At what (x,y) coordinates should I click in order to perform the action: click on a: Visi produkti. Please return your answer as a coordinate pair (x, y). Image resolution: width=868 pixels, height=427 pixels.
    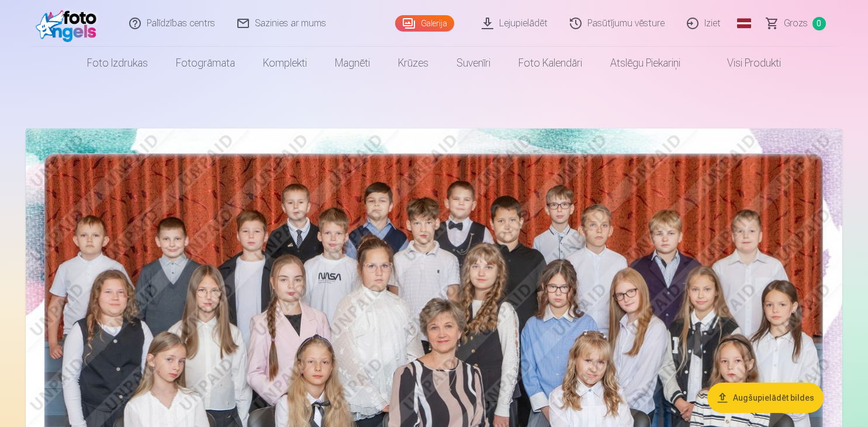
    Looking at the image, I should click on (745, 63).